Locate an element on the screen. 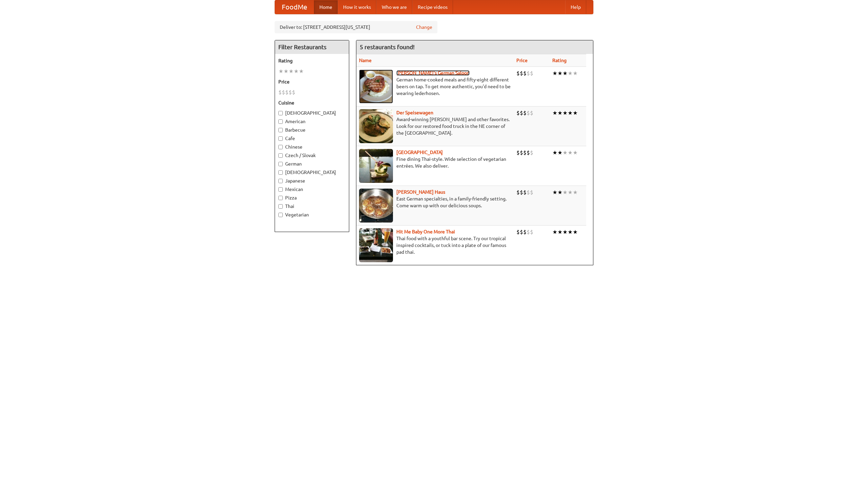  a: Hit Me Baby One More Thai is located at coordinates (425, 232).